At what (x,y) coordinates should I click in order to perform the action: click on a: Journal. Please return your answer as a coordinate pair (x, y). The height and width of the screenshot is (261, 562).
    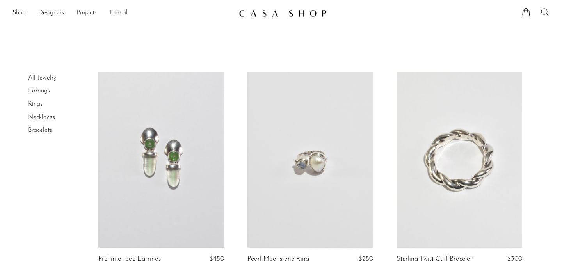
    Looking at the image, I should click on (118, 13).